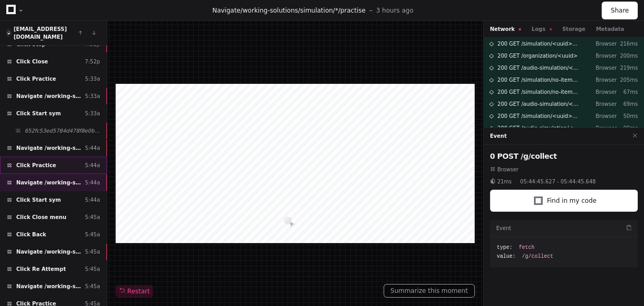 Image resolution: width=644 pixels, height=306 pixels. What do you see at coordinates (628, 128) in the screenshot?
I see `p: 99ms` at bounding box center [628, 128].